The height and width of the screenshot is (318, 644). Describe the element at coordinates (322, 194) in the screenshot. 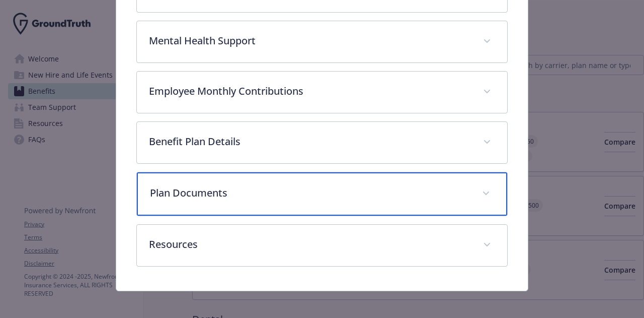

I see `div: Plan Documents` at that location.